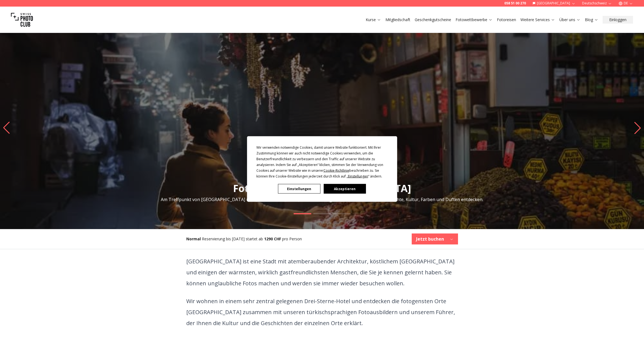 This screenshot has height=338, width=644. What do you see at coordinates (345, 188) in the screenshot?
I see `button: Akzeptieren` at bounding box center [345, 188].